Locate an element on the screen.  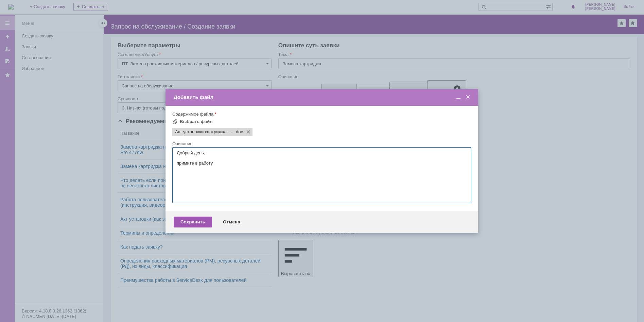
div: Содержимое файла is located at coordinates (321, 114).